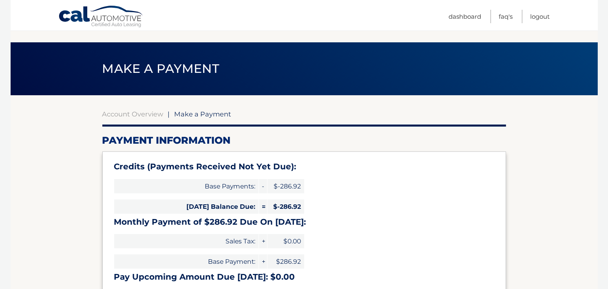 Image resolution: width=608 pixels, height=289 pixels. Describe the element at coordinates (186, 186) in the screenshot. I see `span: Base Payments:` at that location.